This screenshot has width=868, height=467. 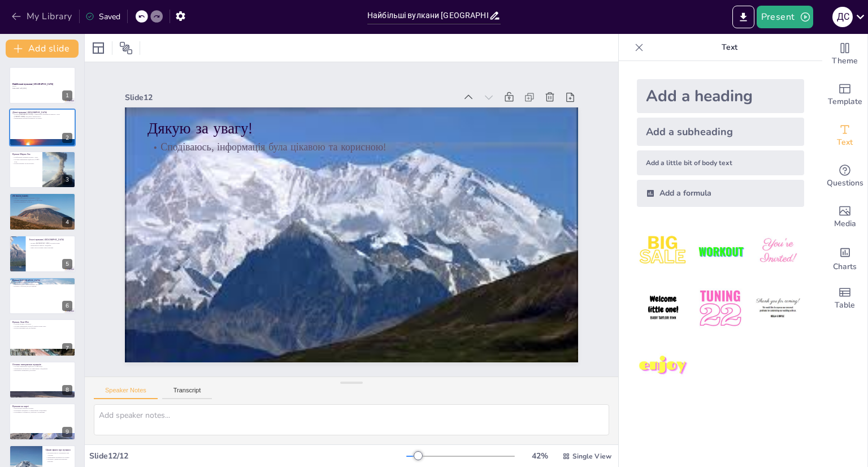 I want to click on span: Questions, so click(x=845, y=183).